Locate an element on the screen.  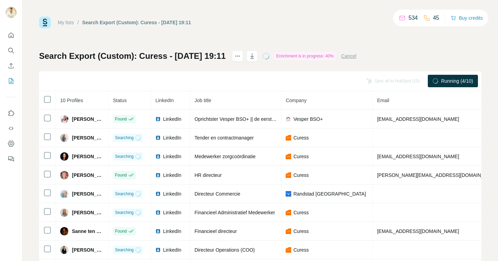
span: Financieel directeur is located at coordinates (215, 231).